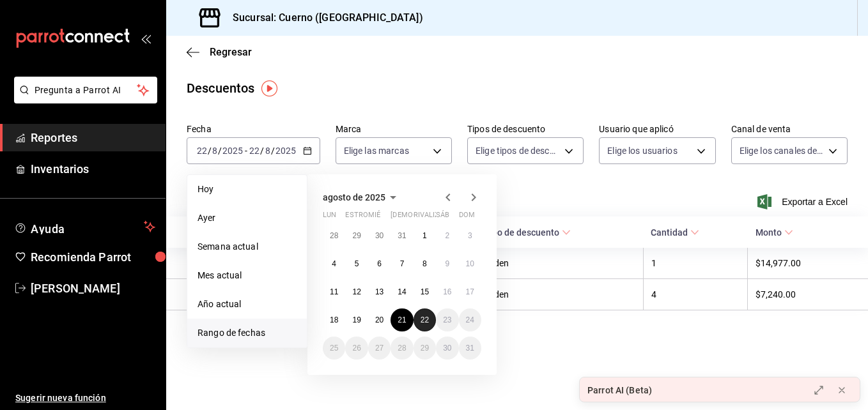  What do you see at coordinates (431, 217) in the screenshot?
I see `abbr: viernes` at bounding box center [431, 217].